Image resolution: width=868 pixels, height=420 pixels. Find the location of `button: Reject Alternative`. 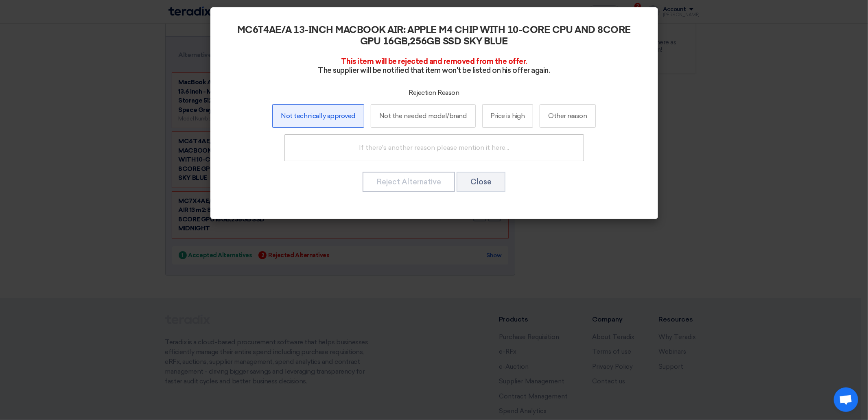

button: Reject Alternative is located at coordinates (408, 182).